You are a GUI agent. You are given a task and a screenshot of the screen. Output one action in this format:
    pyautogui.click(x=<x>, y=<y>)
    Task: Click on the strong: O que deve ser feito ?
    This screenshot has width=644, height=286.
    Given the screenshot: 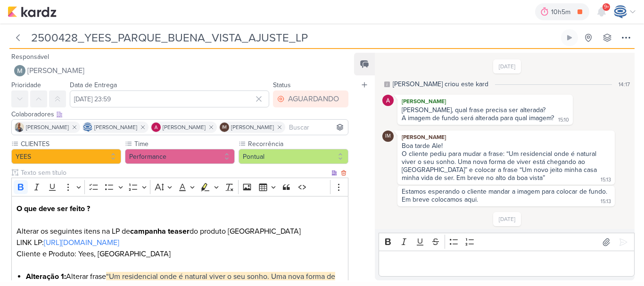 What is the action you would take?
    pyautogui.click(x=53, y=209)
    